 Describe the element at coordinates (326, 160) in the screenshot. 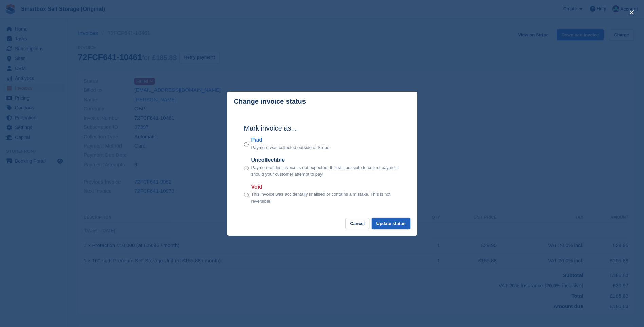

I see `label: Uncollectible` at that location.